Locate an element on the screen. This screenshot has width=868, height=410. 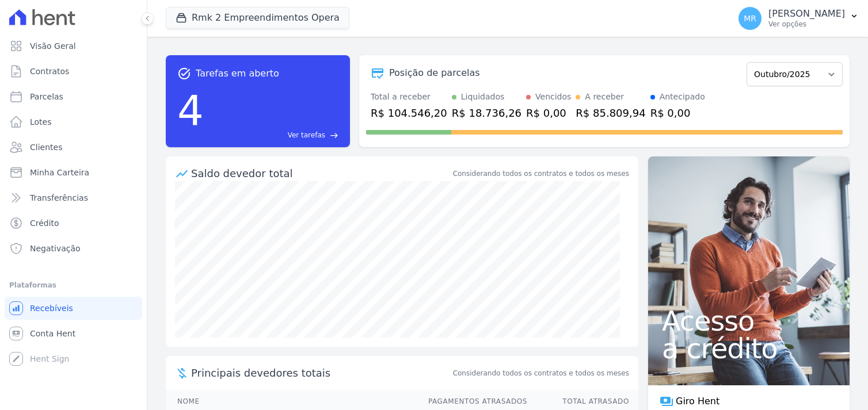
span: Transferências is located at coordinates (59, 198).